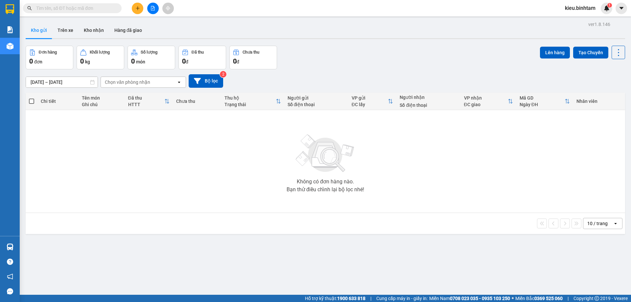  I want to click on button: Đơn hàng0đơn, so click(49, 58).